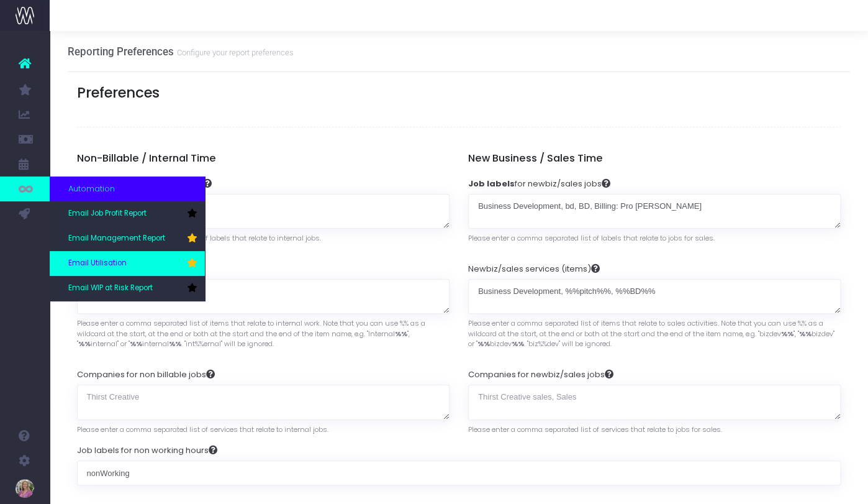 Image resolution: width=868 pixels, height=504 pixels. What do you see at coordinates (592, 236) in the screenshot?
I see `span: Please enter a comma separated list of labels that relate to jobs for sales.` at bounding box center [592, 236].